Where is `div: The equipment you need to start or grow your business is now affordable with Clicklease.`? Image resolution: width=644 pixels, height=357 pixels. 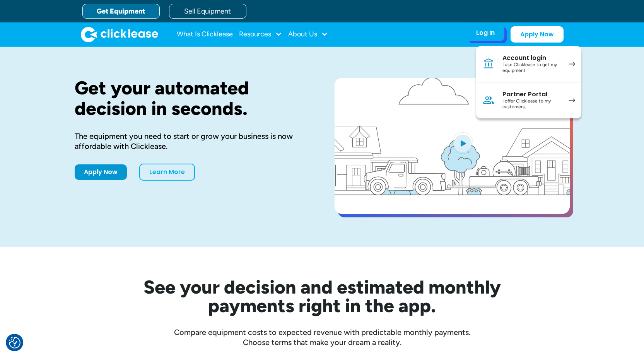 div: The equipment you need to start or grow your business is now affordable with Clicklease. is located at coordinates (192, 141).